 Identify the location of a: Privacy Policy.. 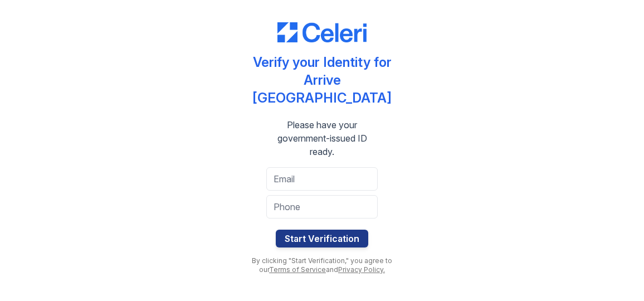
(362, 269).